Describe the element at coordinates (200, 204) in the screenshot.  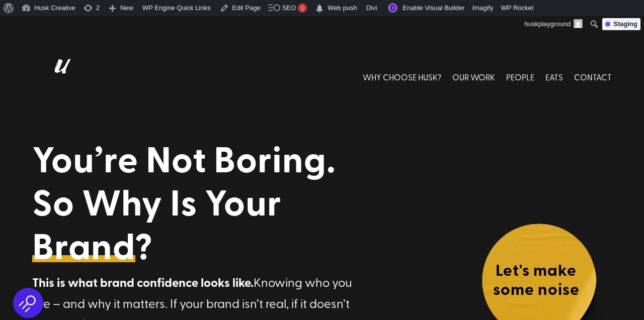
I see `h1: You’re Not Boring. So Why Is Your ?` at that location.